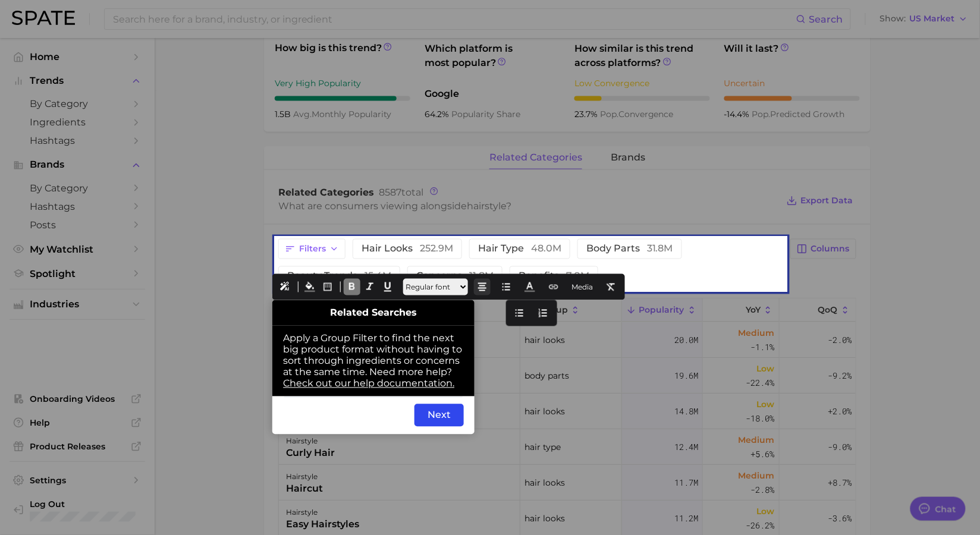 The width and height of the screenshot is (980, 535). I want to click on span: beauty trends, so click(339, 276).